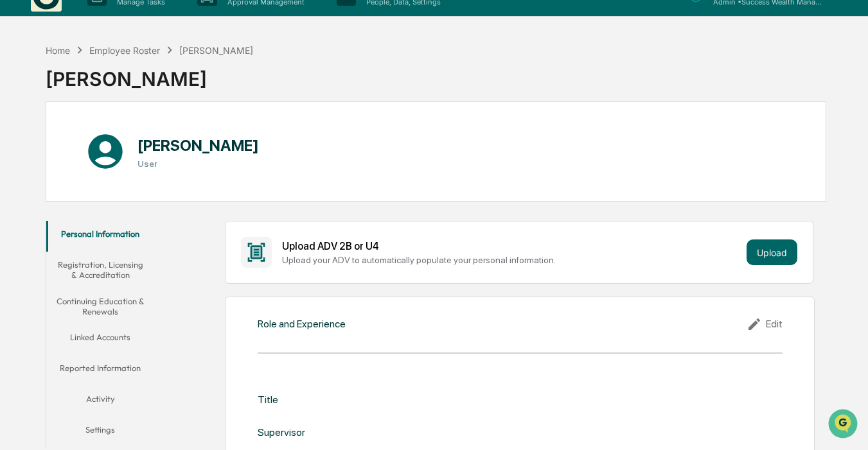  What do you see at coordinates (54, 193) in the screenshot?
I see `span: Data Lookup` at bounding box center [54, 193].